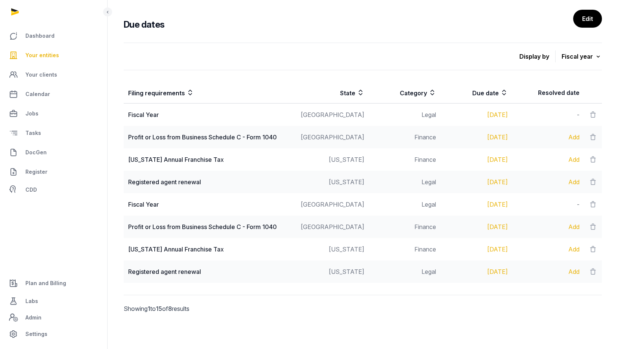  I want to click on span: Settings, so click(36, 334).